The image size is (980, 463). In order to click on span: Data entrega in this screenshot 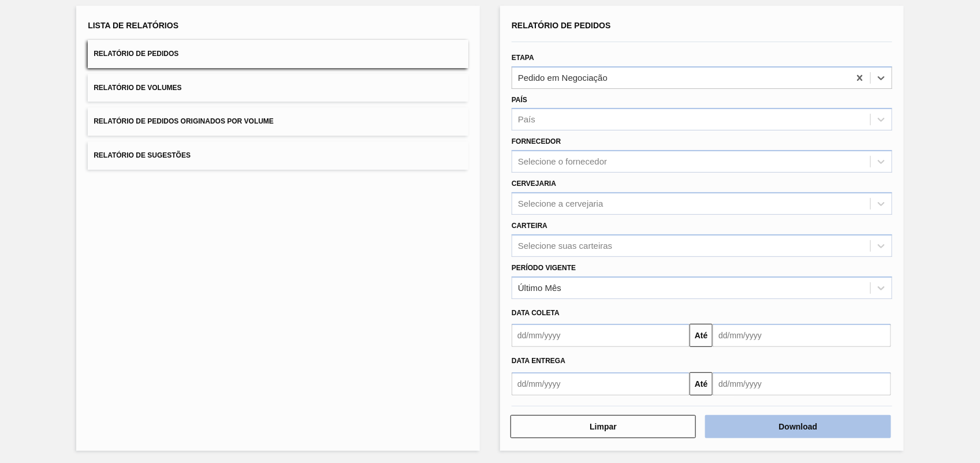, I will do `click(539, 361)`.